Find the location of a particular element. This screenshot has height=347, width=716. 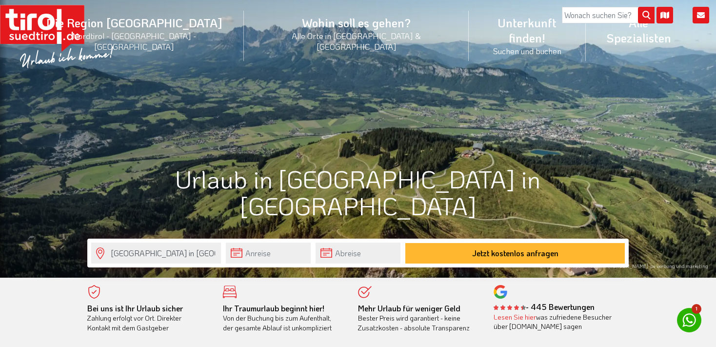

input: Wonach suchen Sie? is located at coordinates (608, 15).